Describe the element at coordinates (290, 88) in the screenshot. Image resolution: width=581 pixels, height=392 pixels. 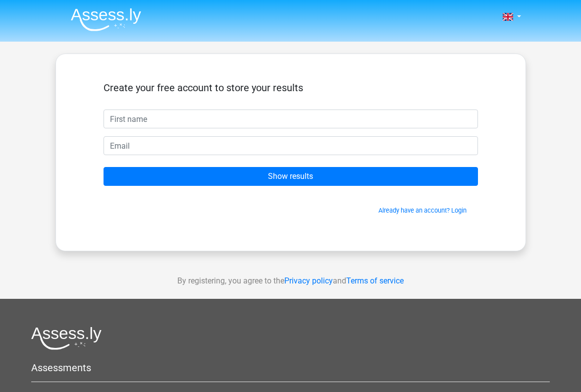
I see `h5: Create your free account to store your results` at that location.